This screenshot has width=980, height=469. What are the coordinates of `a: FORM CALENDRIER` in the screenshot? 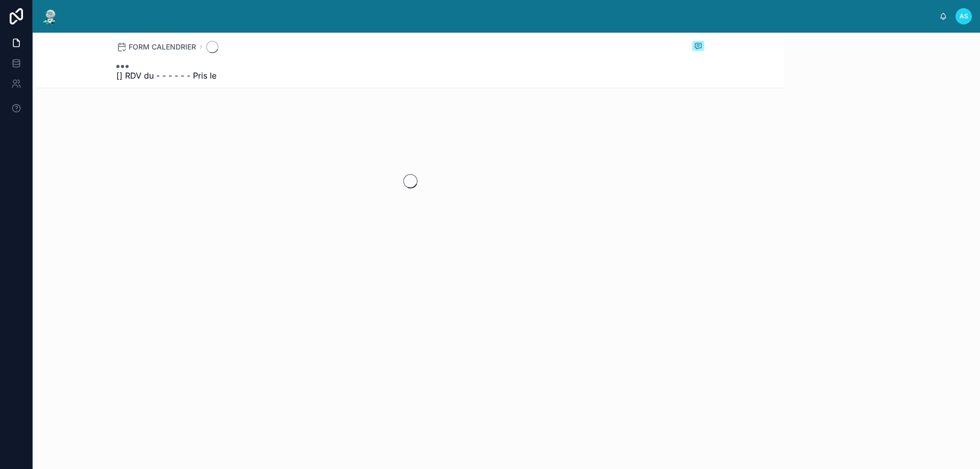 It's located at (156, 47).